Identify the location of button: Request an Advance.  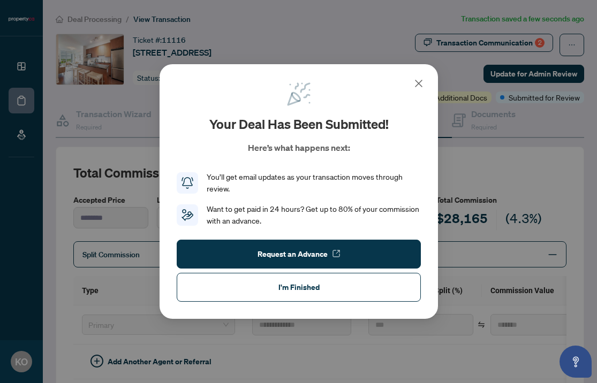
(299, 254).